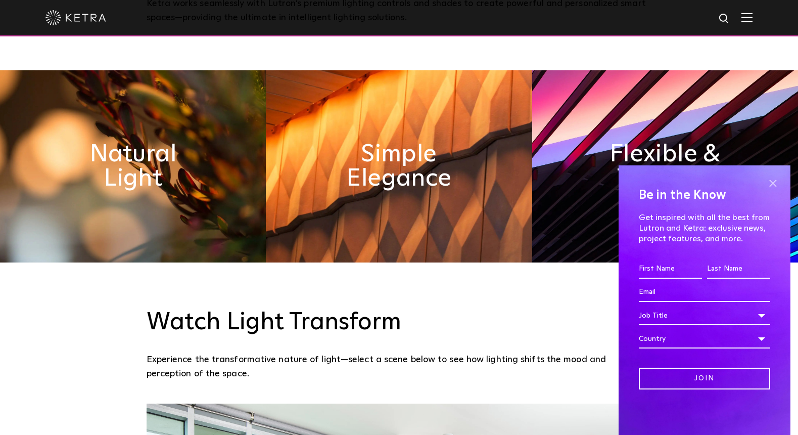  I want to click on img: flexible_timeless_ketra, so click(665, 166).